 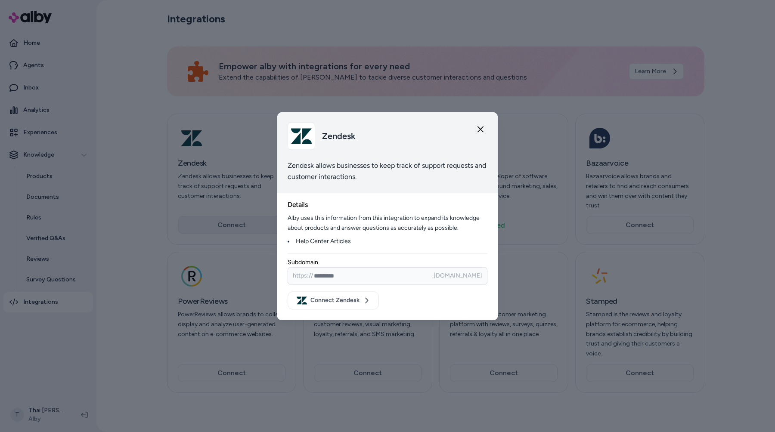 What do you see at coordinates (387, 230) in the screenshot?
I see `p: Alby uses this information from this integration to expand its knowledge about products and answe...` at bounding box center [387, 230].